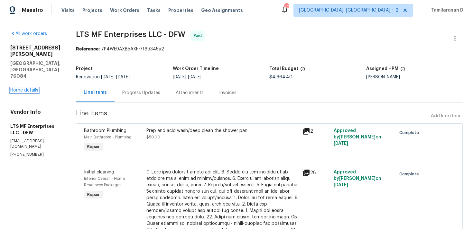 The height and width of the screenshot is (229, 473). Describe the element at coordinates (222, 10) in the screenshot. I see `span: Geo Assignments` at that location.